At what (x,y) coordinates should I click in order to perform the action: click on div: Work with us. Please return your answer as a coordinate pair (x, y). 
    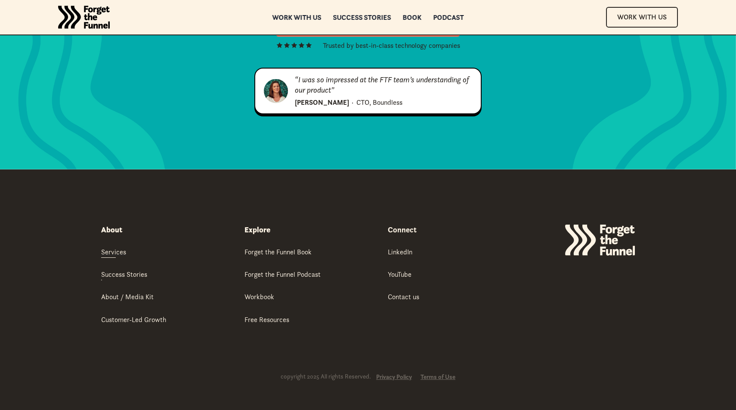
    Looking at the image, I should click on (297, 17).